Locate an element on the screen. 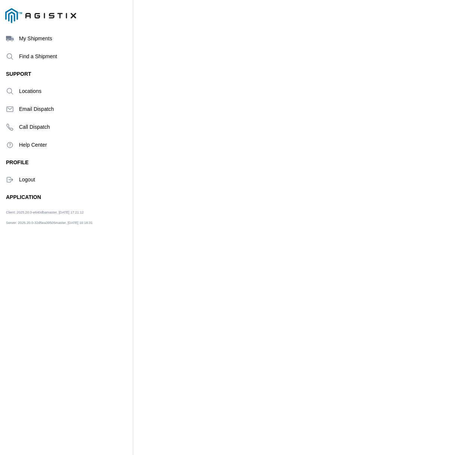 The width and height of the screenshot is (476, 455). ion-label: Client: 2025.20.0-e640dba is located at coordinates (51, 214).